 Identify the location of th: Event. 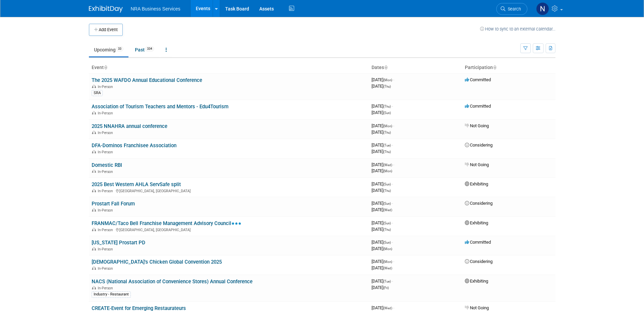
(229, 67).